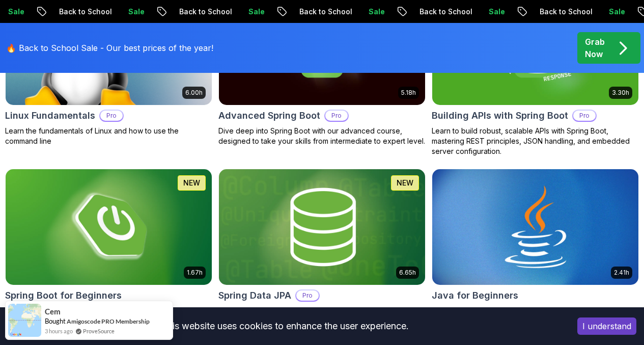 Image resolution: width=644 pixels, height=345 pixels. I want to click on p: 6.00h, so click(194, 93).